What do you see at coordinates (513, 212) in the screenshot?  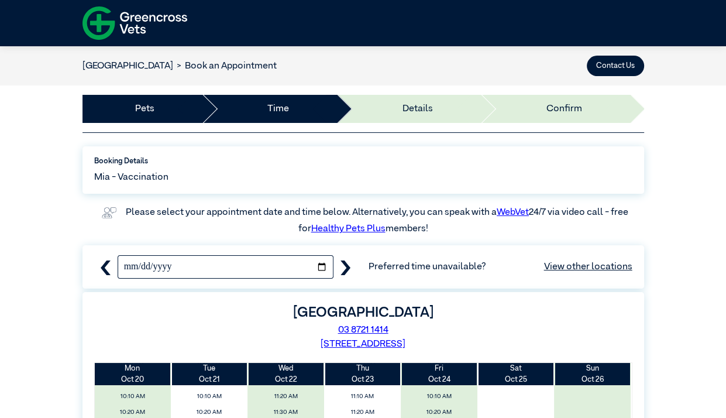 I see `a: WebVet` at bounding box center [513, 212].